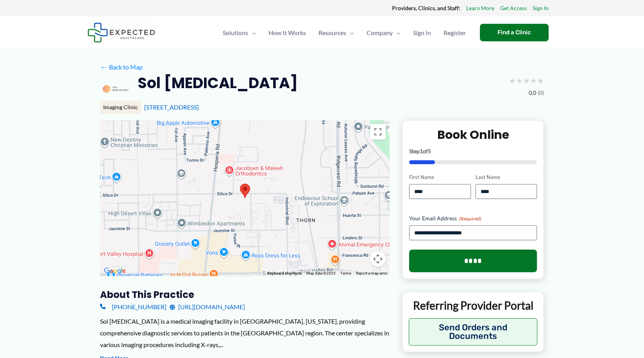  Describe the element at coordinates (473, 151) in the screenshot. I see `p: Step of` at that location.